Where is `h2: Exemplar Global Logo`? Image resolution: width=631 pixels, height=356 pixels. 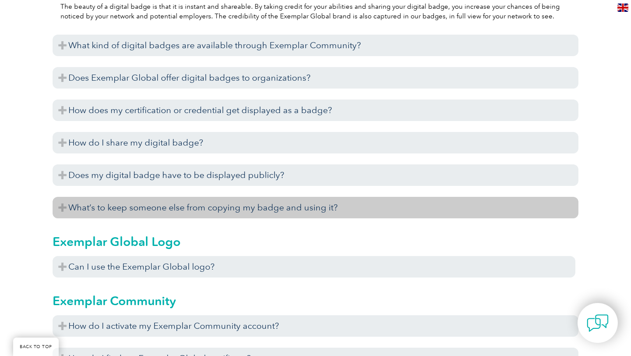 h2: Exemplar Global Logo is located at coordinates (314, 242).